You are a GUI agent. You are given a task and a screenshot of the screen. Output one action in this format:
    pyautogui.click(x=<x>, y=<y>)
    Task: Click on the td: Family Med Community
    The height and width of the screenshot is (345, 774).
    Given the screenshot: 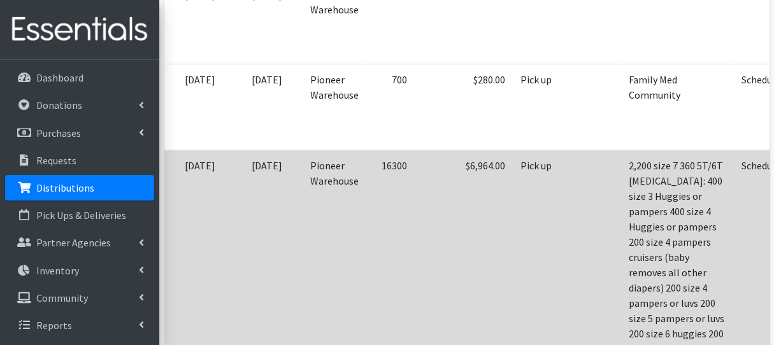 What is the action you would take?
    pyautogui.click(x=677, y=107)
    